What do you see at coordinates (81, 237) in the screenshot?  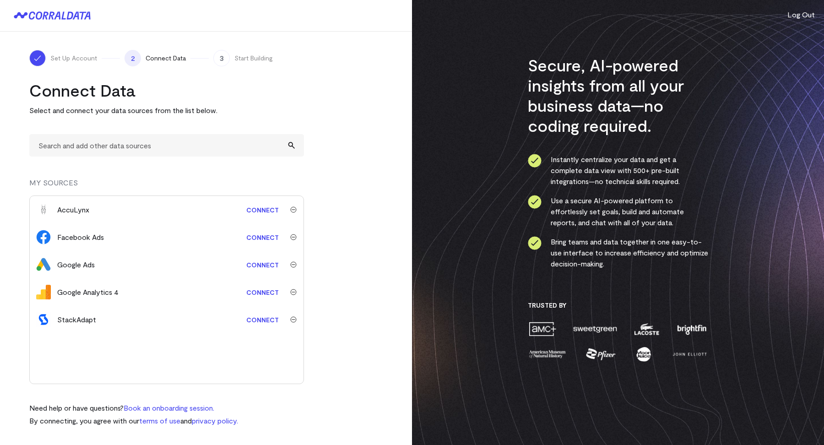 I see `div: Facebook Ads` at bounding box center [81, 237].